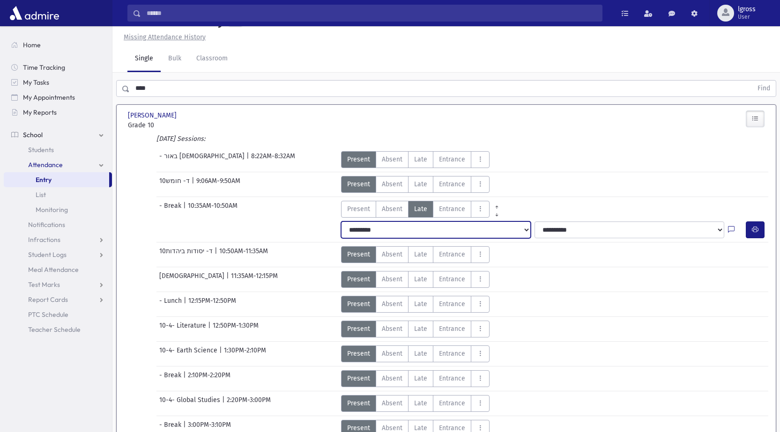 This screenshot has width=780, height=432. Describe the element at coordinates (144, 59) in the screenshot. I see `a: Single` at that location.